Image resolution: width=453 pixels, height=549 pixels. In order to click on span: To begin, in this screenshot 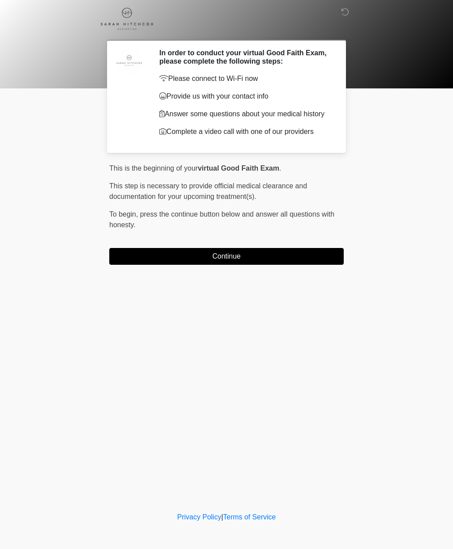, I will do `click(124, 214)`.